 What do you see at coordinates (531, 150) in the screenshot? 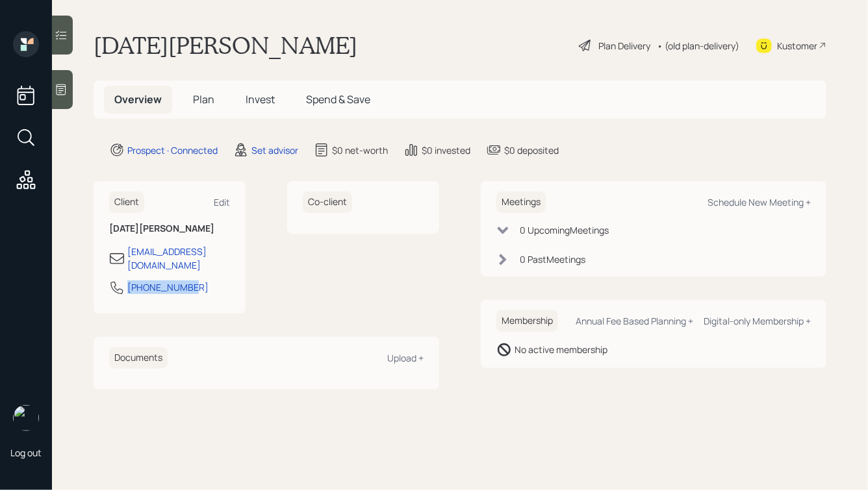
I see `div: $0 deposited` at bounding box center [531, 150].